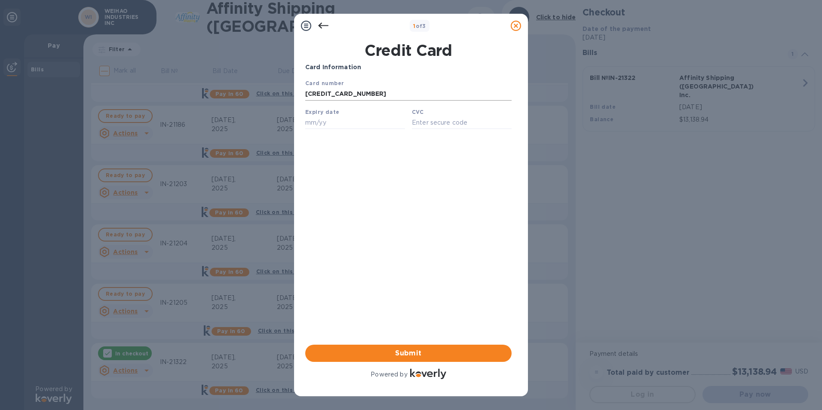 The width and height of the screenshot is (822, 410). I want to click on h1: Credit Card, so click(408, 50).